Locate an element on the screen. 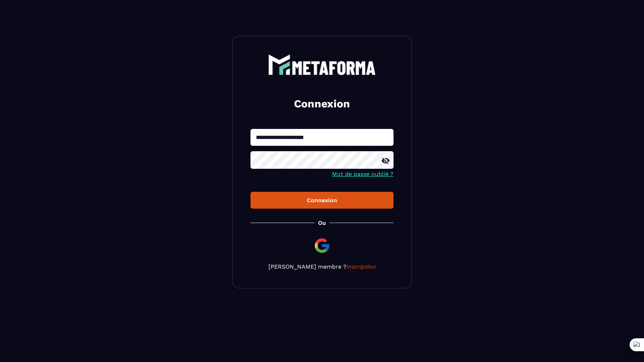  a: logo is located at coordinates (322, 65).